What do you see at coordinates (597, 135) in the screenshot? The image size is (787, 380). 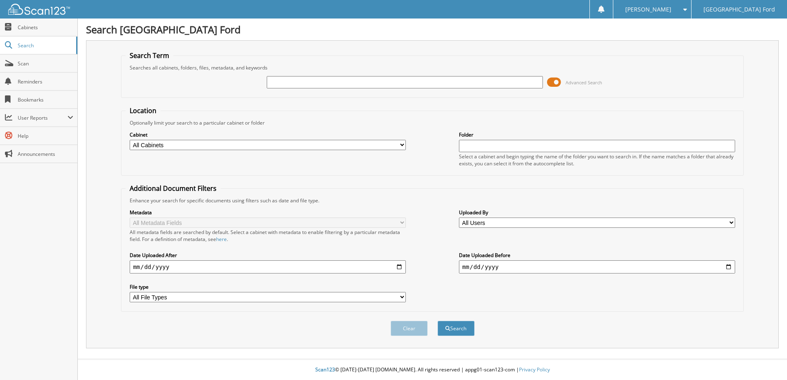 I see `label: Folder` at bounding box center [597, 135].